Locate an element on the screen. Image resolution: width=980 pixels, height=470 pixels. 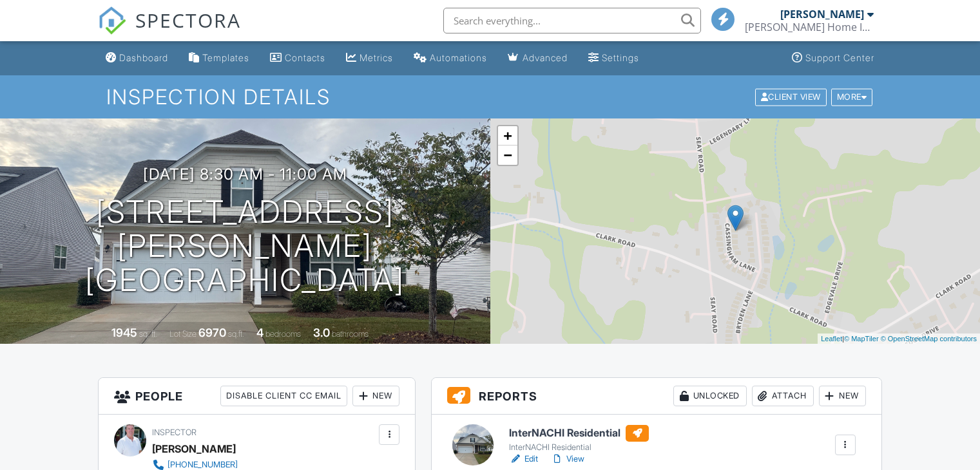
a: Settings is located at coordinates (613, 58).